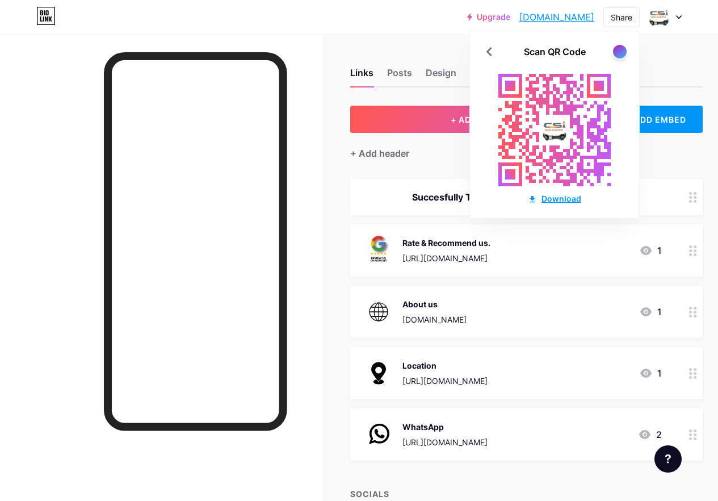 Image resolution: width=718 pixels, height=501 pixels. I want to click on button: + ADD LINK, so click(475, 119).